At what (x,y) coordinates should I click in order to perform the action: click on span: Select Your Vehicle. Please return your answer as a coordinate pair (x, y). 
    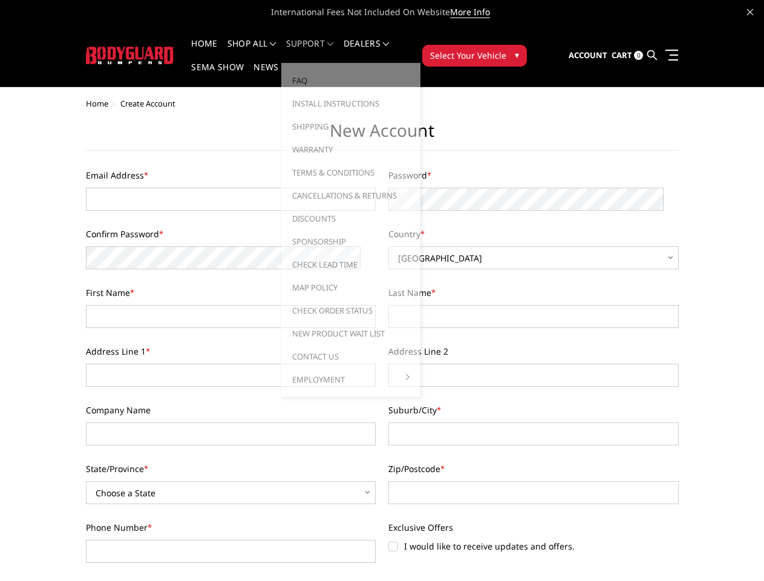
    Looking at the image, I should click on (468, 55).